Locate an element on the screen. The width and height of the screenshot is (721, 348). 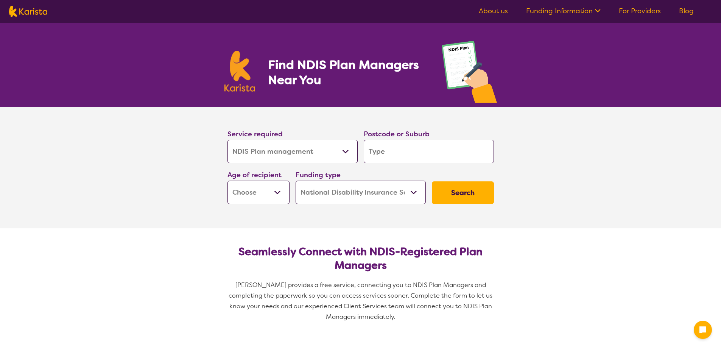
a: About us is located at coordinates (493, 11).